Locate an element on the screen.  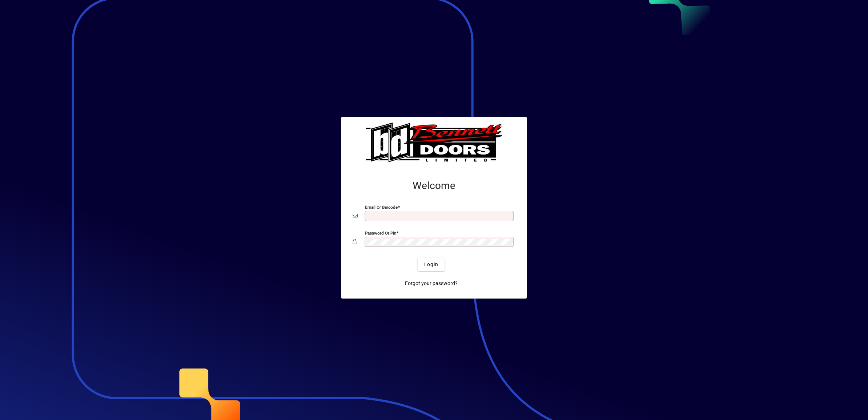
mat-label: Email or Barcode is located at coordinates (381, 207).